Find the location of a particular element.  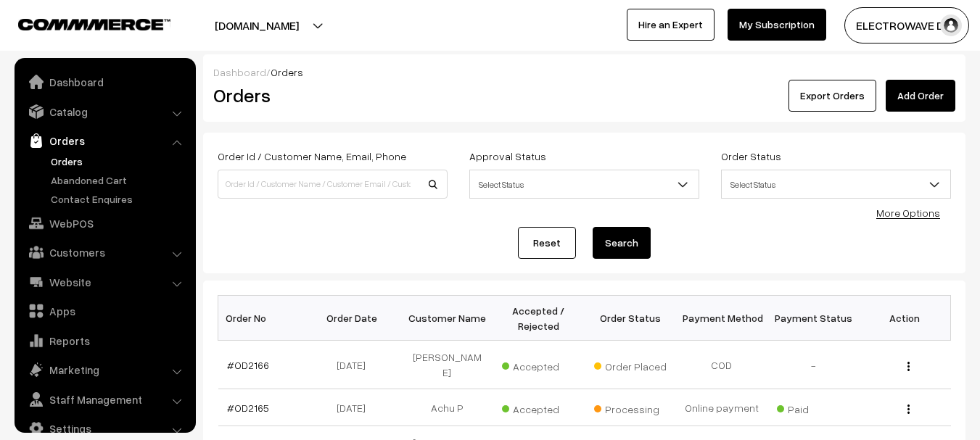

label: Approval Status is located at coordinates (508, 156).